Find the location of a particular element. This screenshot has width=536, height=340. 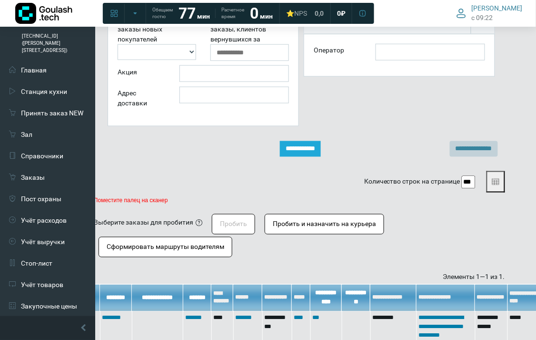

span: 0,0 is located at coordinates (319, 13).